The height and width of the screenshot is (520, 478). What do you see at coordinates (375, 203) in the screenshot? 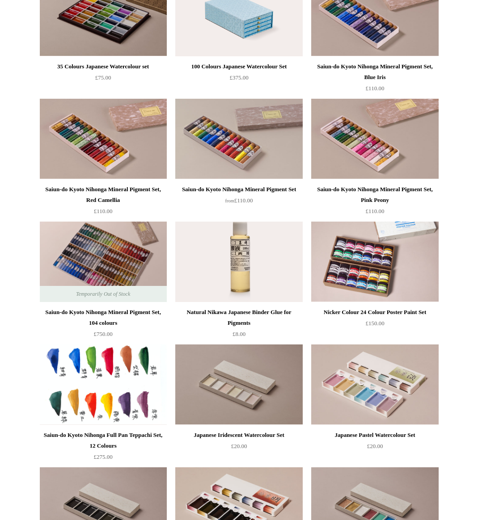
I see `a: Saiun-do Kyoto Nihonga Mineral Pigment Set, Pink Peony £110.00` at bounding box center [375, 203].